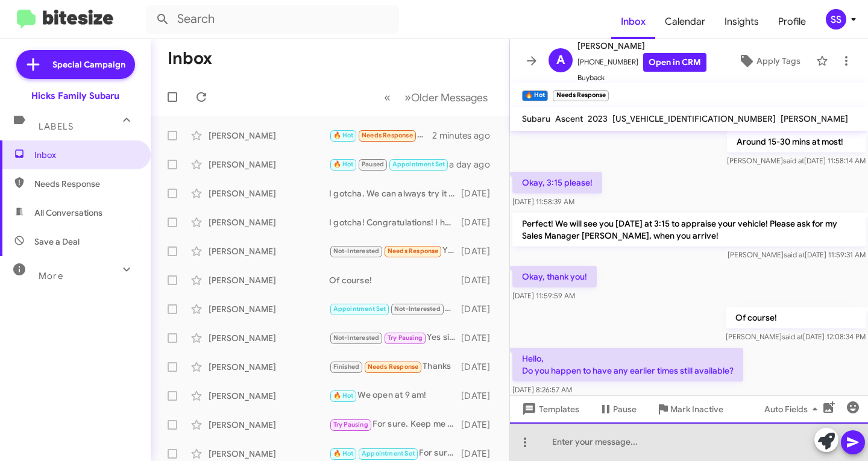  What do you see at coordinates (449, 97) in the screenshot?
I see `span: Older Messages` at bounding box center [449, 97].